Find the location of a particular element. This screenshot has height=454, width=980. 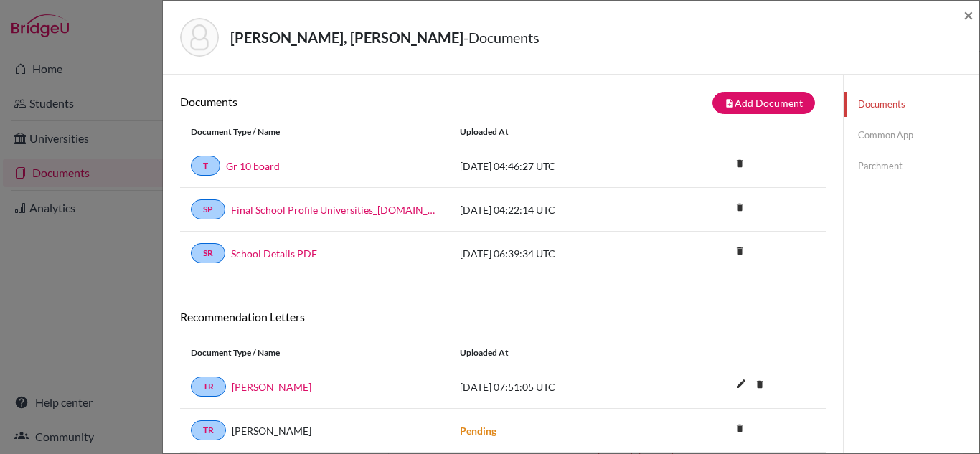

a: SP is located at coordinates (208, 210).